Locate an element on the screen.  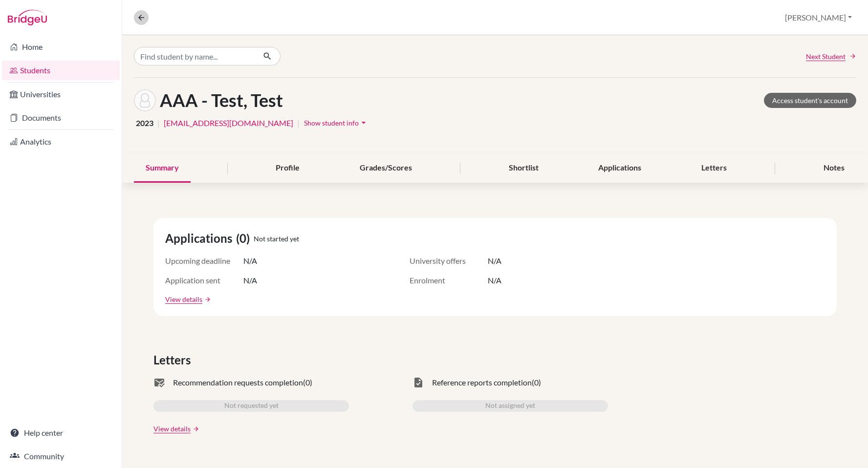
div: Profile is located at coordinates (288, 168).